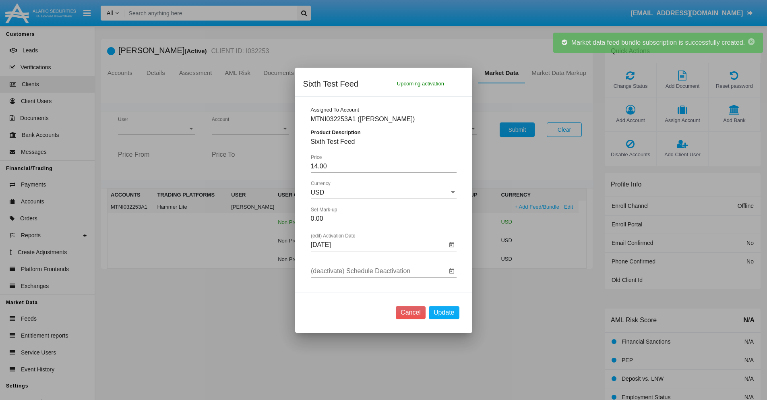  What do you see at coordinates (335, 109) in the screenshot?
I see `span: Assigned To Account` at bounding box center [335, 109].